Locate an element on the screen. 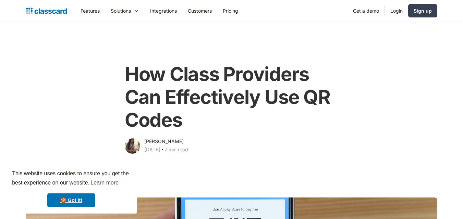  a: Get a demo is located at coordinates (366, 11).